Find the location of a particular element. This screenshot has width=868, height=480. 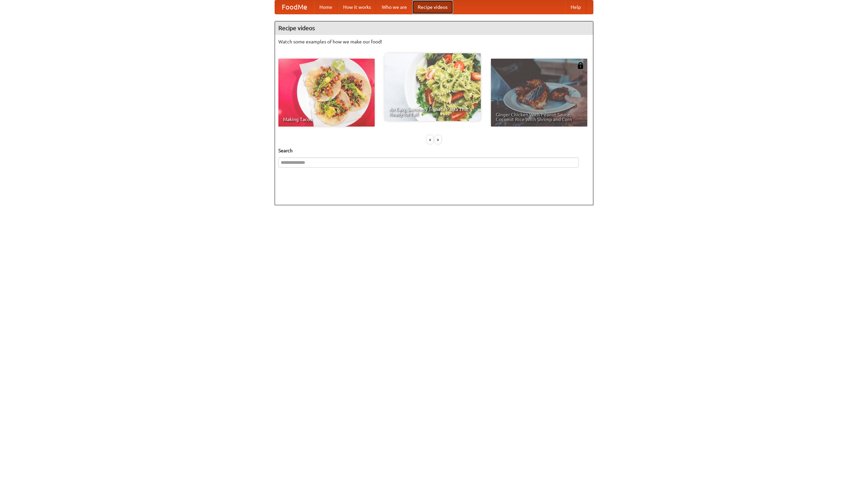

a: How it works is located at coordinates (357, 7).